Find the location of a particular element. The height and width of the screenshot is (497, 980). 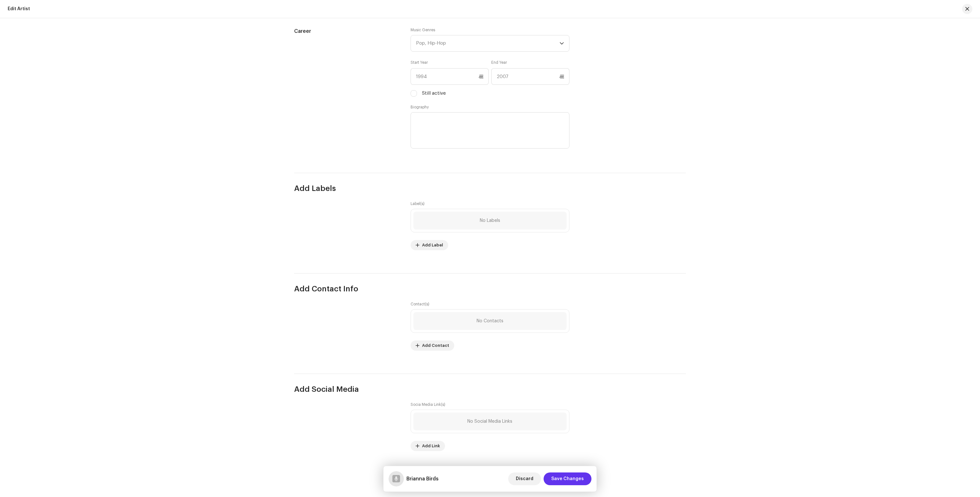

span: Save Changes is located at coordinates (568, 479).